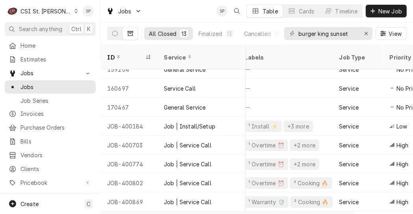 This screenshot has width=413, height=214. I want to click on div: 160697, so click(129, 88).